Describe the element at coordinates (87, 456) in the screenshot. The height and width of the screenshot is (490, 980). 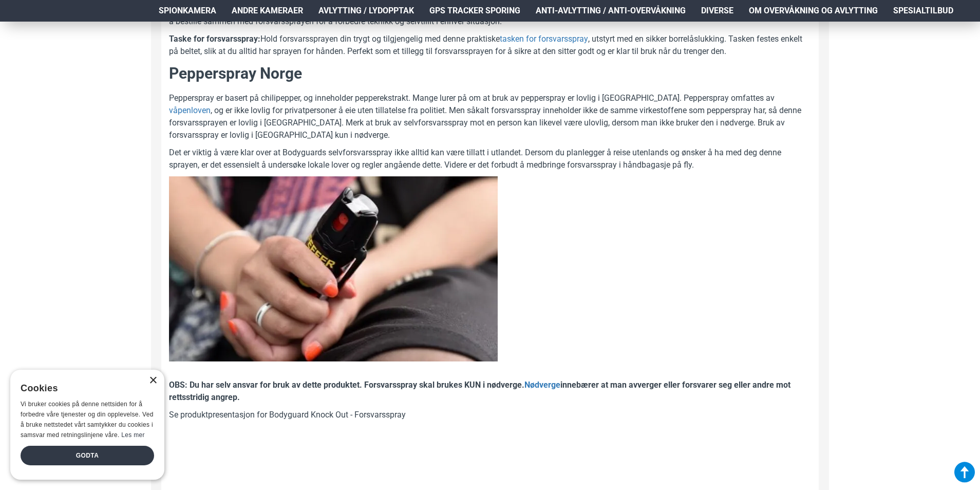
I see `div: Godta` at that location.